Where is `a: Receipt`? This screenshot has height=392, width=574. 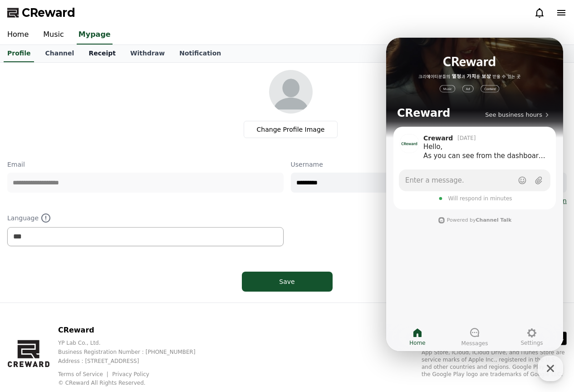
a: Receipt is located at coordinates (102, 53).